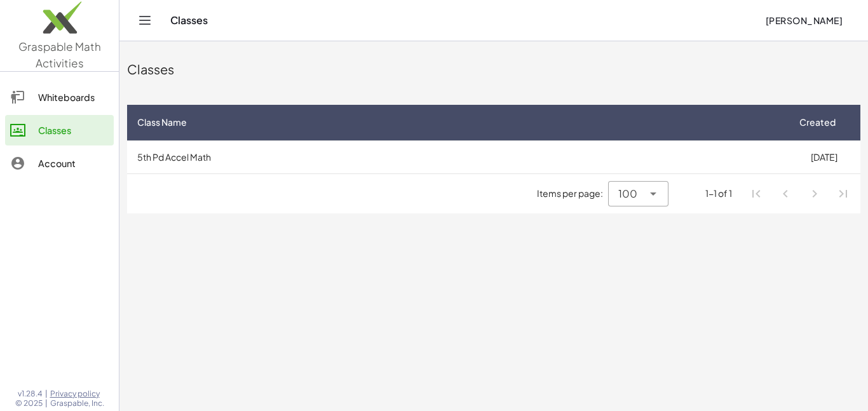 The height and width of the screenshot is (411, 868). What do you see at coordinates (457, 157) in the screenshot?
I see `td: 5th Pd Accel Math` at bounding box center [457, 157].